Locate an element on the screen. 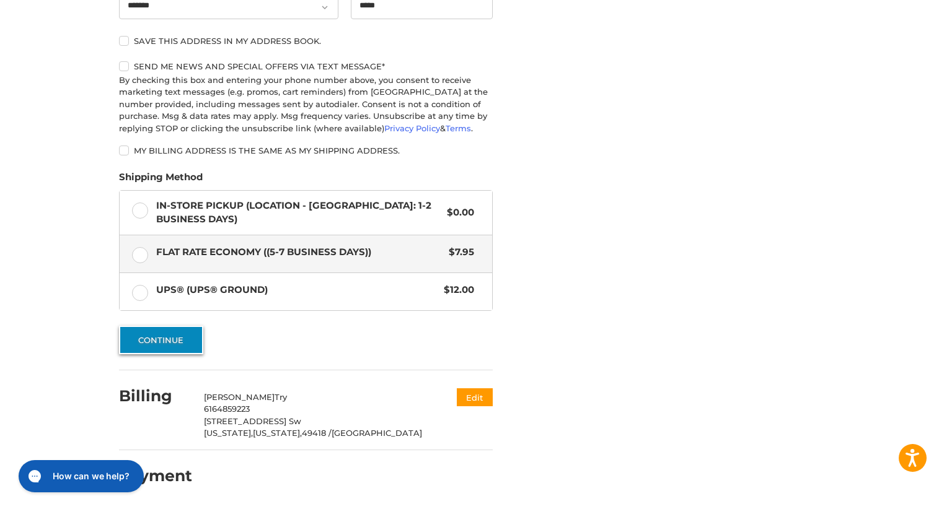 This screenshot has height=509, width=939. button: Continue is located at coordinates (161, 340).